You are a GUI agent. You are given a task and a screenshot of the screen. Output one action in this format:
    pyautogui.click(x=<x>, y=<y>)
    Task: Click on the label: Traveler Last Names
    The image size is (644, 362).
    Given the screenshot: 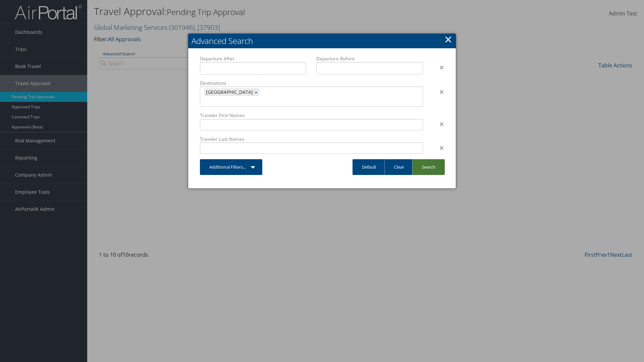 What is the action you would take?
    pyautogui.click(x=311, y=139)
    